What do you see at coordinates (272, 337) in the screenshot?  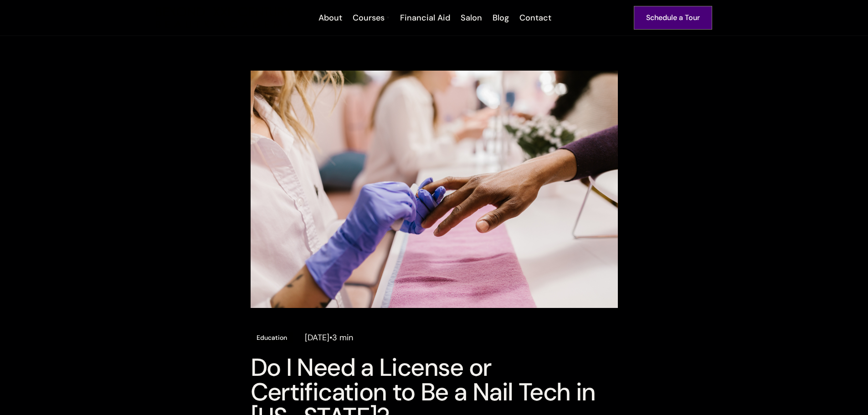 I see `div: Education` at bounding box center [272, 337].